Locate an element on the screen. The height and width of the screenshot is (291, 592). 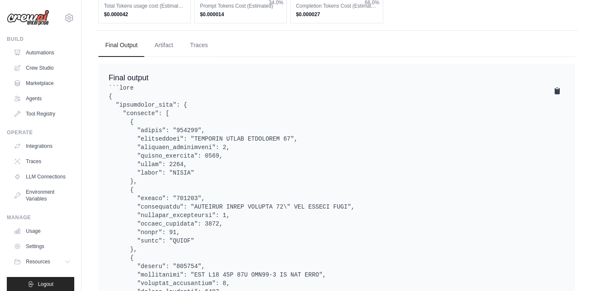
div: Widget de chat is located at coordinates (571, 270).